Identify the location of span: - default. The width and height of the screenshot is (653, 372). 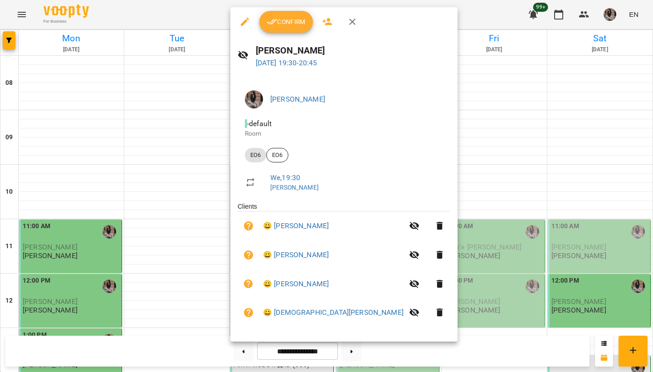
(259, 123).